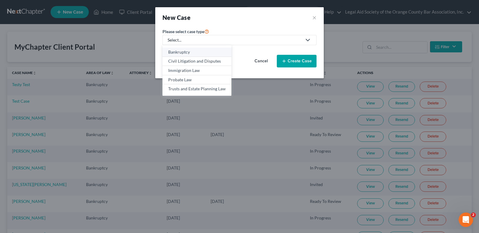 The width and height of the screenshot is (479, 233). What do you see at coordinates (197, 70) in the screenshot?
I see `a: Immigration Law` at bounding box center [197, 70].